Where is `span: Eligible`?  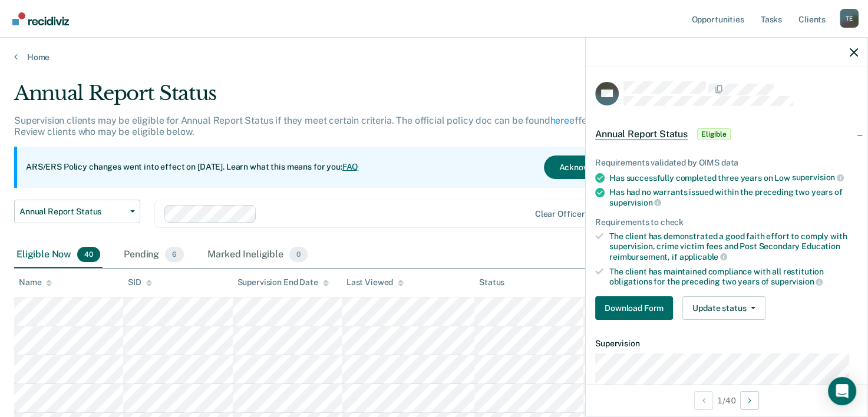 span: Eligible is located at coordinates (713, 134).